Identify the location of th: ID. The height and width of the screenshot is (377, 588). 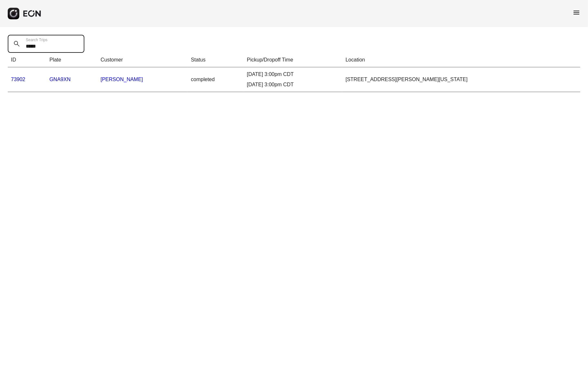
(27, 60).